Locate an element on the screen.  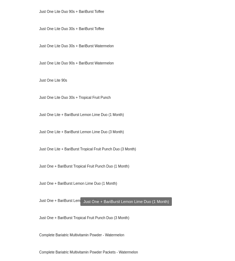
div: Just One Lite + BariBurst Tropical Fruit Punch Duo (3 Month) is located at coordinates (126, 149).